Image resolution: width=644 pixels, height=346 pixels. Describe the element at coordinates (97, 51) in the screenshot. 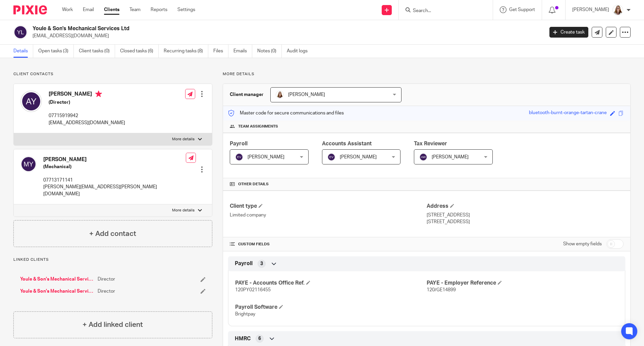

I see `a: Client tasks (0)` at that location.